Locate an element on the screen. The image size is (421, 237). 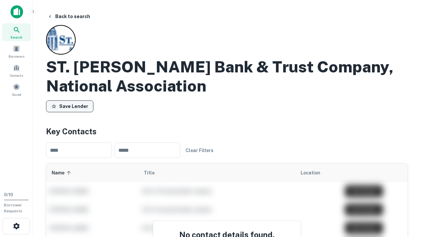
a: Search is located at coordinates (16, 32).